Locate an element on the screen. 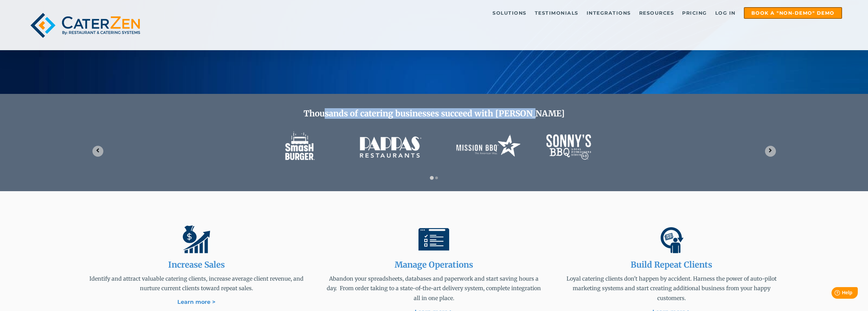 The image size is (868, 311). img: caterzen-client-logos-1 is located at coordinates (434, 146).